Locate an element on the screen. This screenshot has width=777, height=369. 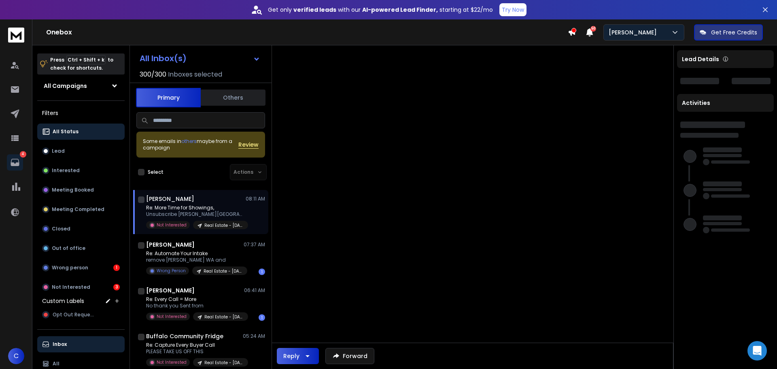
p: No thank you Sent from is located at coordinates (195, 305).